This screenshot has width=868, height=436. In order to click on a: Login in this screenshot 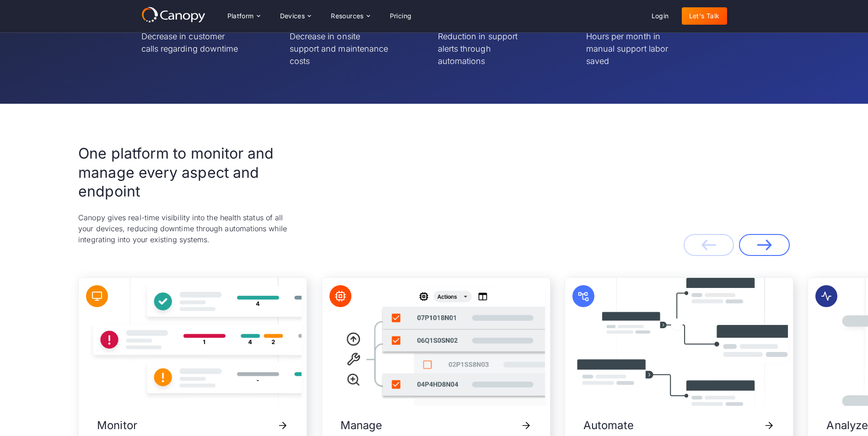, I will do `click(660, 16)`.